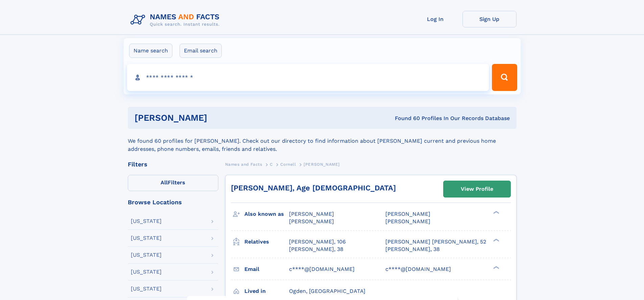 This screenshot has height=300, width=644. Describe the element at coordinates (266, 214) in the screenshot. I see `h3: Also known as` at that location.